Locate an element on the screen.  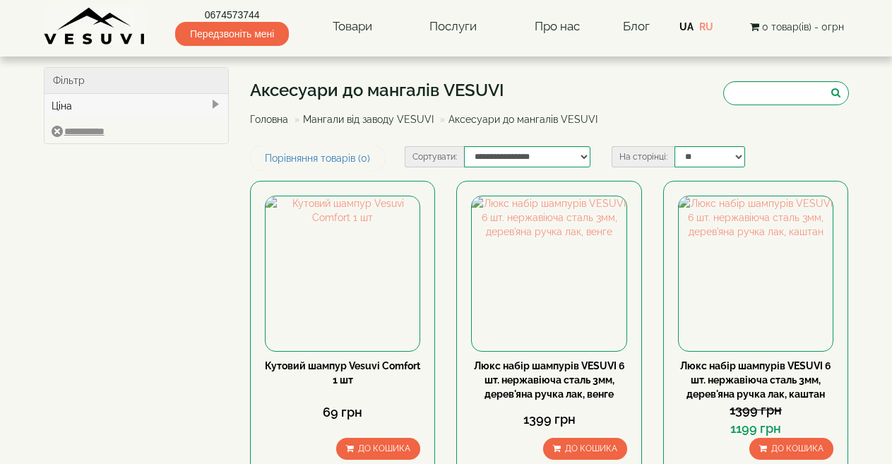
span: 0 товар(ів) - 0грн is located at coordinates (803, 27).